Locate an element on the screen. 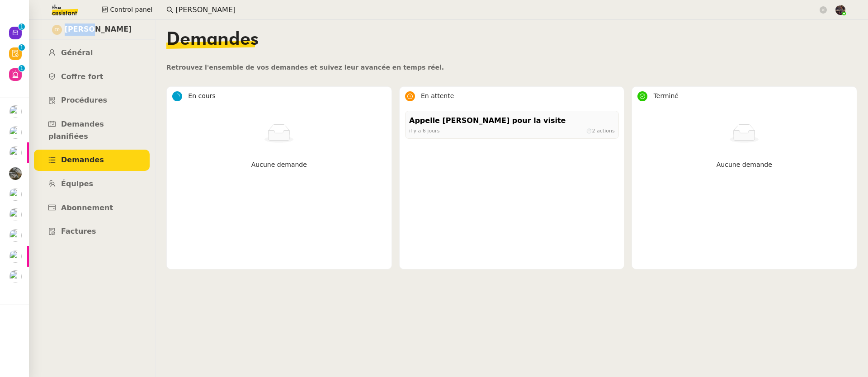  img: 2af2e8ed-4e7a-4339-b054-92d163d57814 is located at coordinates (840, 10).